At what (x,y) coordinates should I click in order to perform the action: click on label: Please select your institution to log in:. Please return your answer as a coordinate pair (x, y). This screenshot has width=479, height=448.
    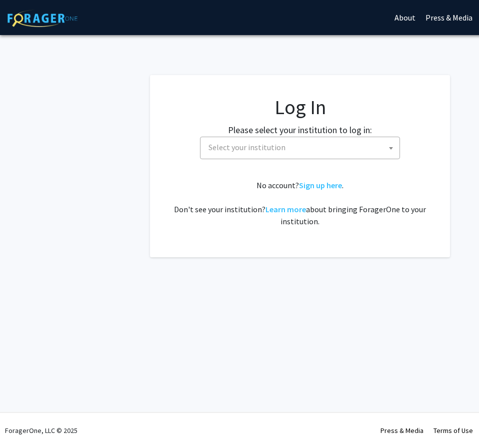
    Looking at the image, I should click on (300, 130).